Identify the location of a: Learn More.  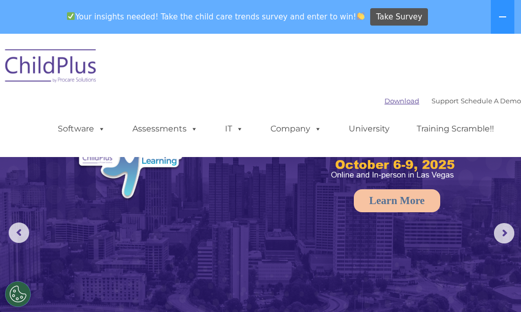
(397, 200).